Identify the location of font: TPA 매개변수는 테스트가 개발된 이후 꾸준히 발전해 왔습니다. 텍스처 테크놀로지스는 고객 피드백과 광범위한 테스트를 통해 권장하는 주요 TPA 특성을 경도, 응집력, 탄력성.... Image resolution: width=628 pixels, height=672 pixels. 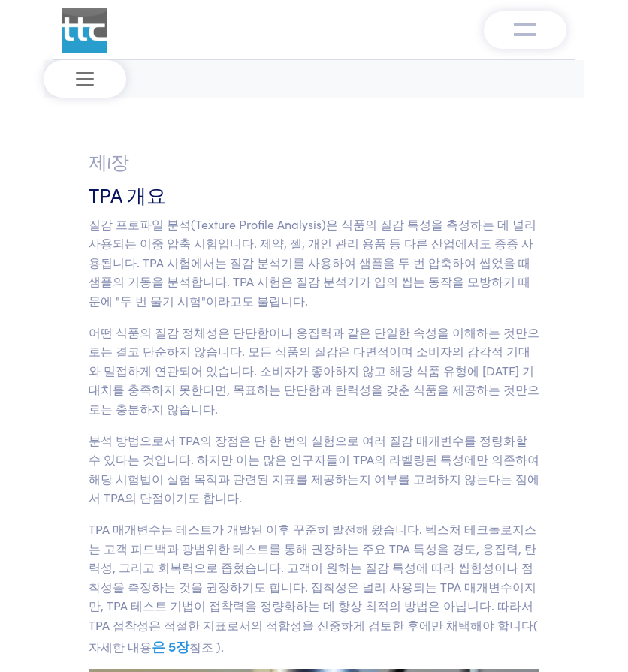
(314, 587).